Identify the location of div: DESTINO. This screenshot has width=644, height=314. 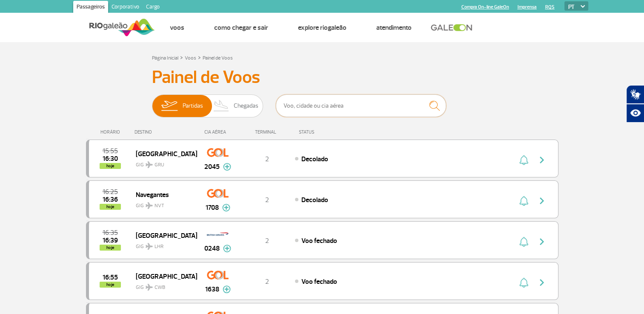
(166, 132).